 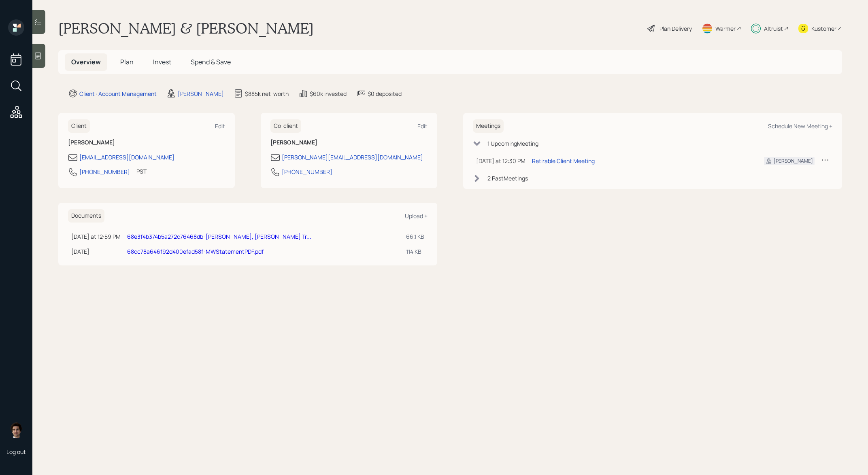 I want to click on span: Invest, so click(x=162, y=62).